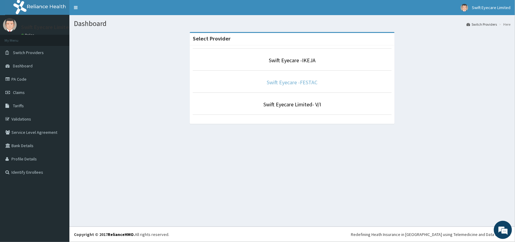  I want to click on a: Swift Eyecare Limited- V/I, so click(292, 104).